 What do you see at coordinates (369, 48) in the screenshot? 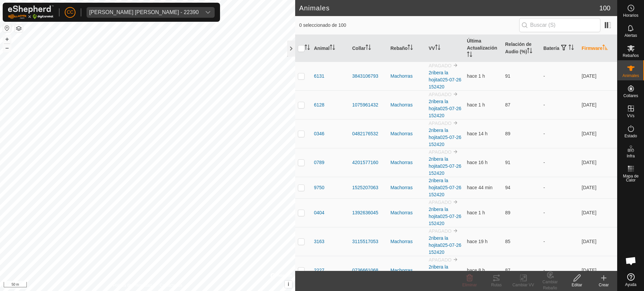
I see `th: Collar` at bounding box center [369, 48].